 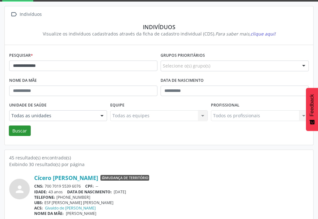 I want to click on div: 43 anos, so click(x=171, y=192).